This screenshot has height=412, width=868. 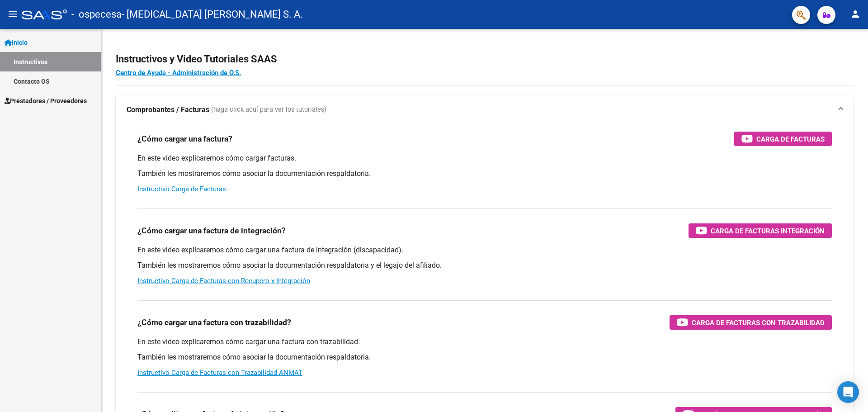 I want to click on p: En este video explicaremos cómo cargar una factura de integración (discapacidad)., so click(x=484, y=250).